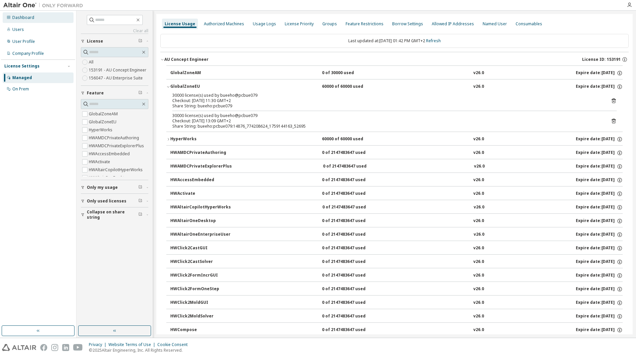 Image resolution: width=636 pixels, height=357 pixels. Describe the element at coordinates (200, 303) in the screenshot. I see `div: HWClick2MoldGUI` at that location.